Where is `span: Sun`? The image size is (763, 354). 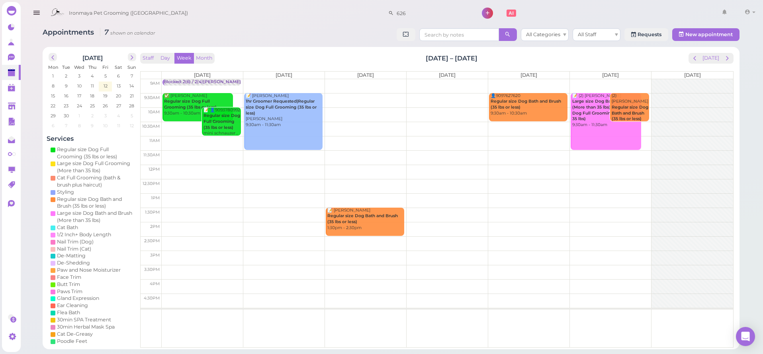
span: Sun is located at coordinates (131, 67).